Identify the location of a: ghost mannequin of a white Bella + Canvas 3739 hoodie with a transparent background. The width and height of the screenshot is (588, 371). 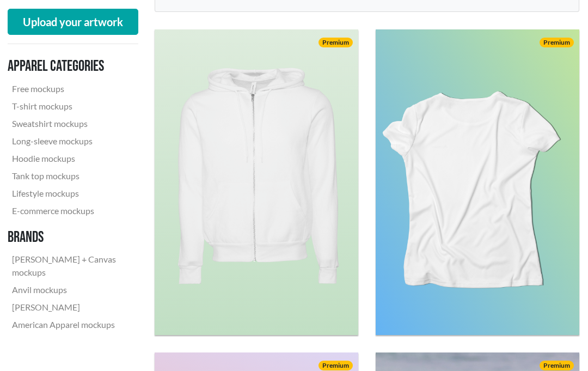
(257, 182).